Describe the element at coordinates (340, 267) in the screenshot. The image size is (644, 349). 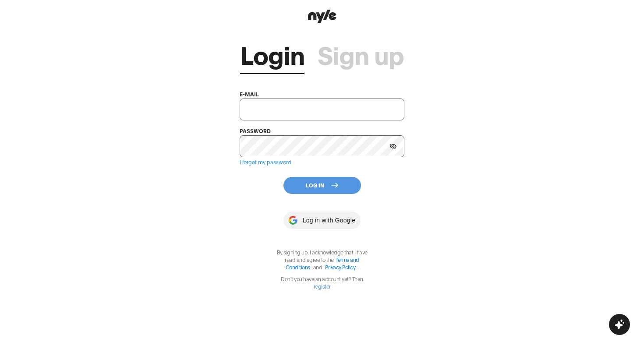
I see `a: Privacy Policy` at that location.